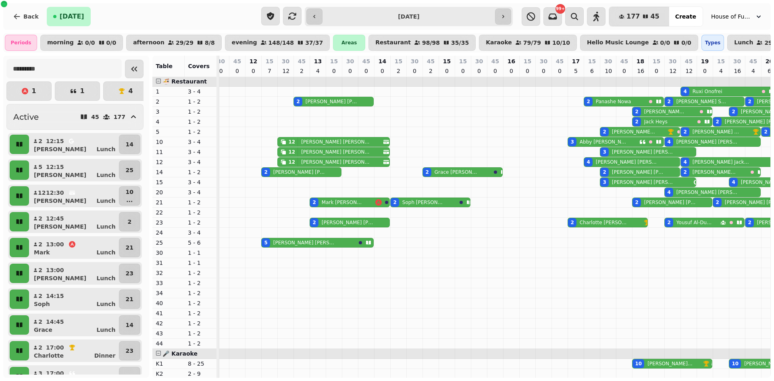 This screenshot has width=774, height=381. I want to click on p: Hello Music Lounge, so click(618, 43).